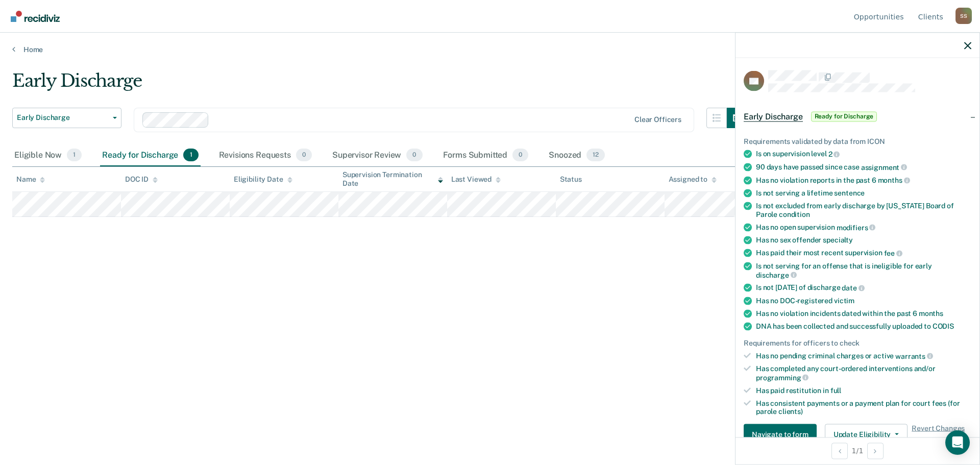 Image resolution: width=980 pixels, height=465 pixels. What do you see at coordinates (490, 50) in the screenshot?
I see `a: Home` at bounding box center [490, 50].